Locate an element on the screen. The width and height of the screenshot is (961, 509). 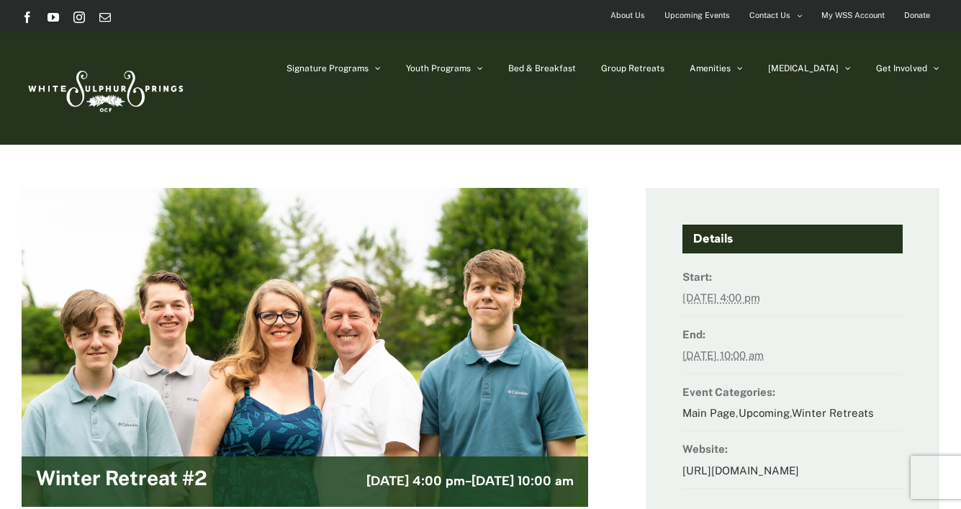
span: Contact Us is located at coordinates (769, 15).